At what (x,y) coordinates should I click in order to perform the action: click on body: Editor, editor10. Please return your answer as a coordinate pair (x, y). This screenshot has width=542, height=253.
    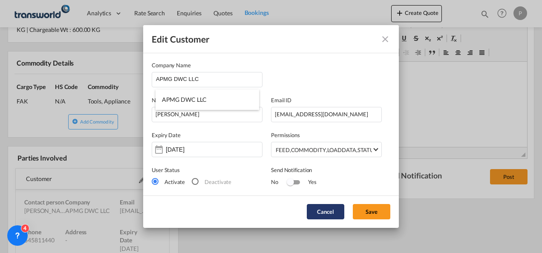
    Looking at the image, I should click on (78, 13).